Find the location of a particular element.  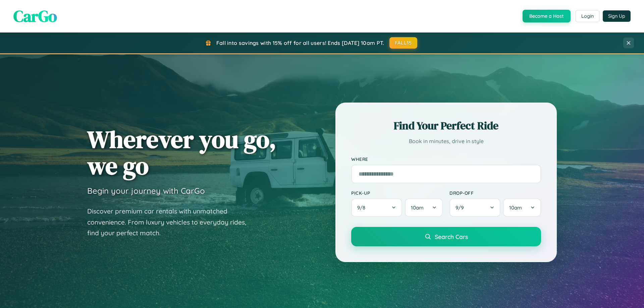

h1: Wherever you go, we go is located at coordinates (182, 153).